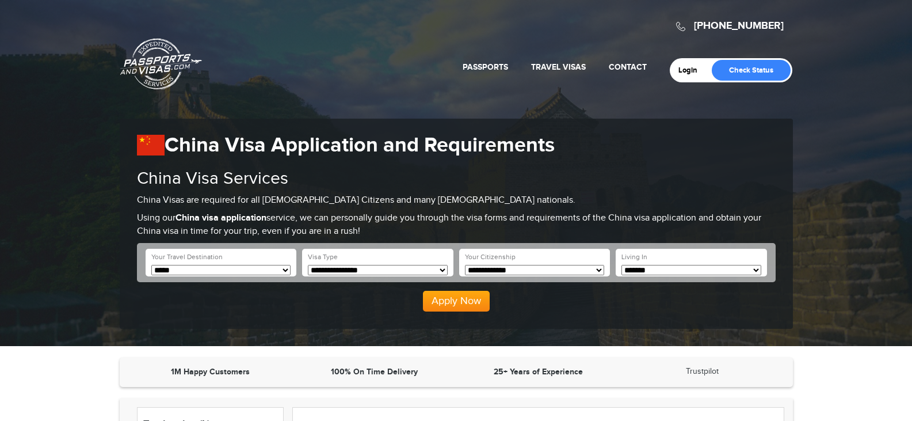 This screenshot has width=912, height=421. I want to click on a: Travel Visas, so click(558, 67).